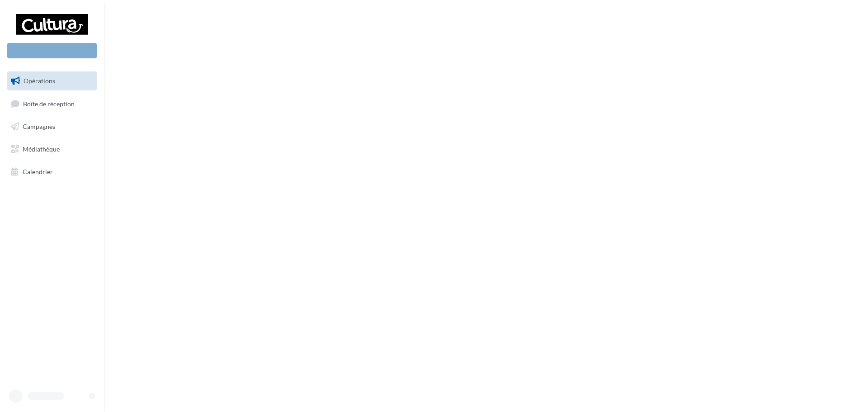 The height and width of the screenshot is (412, 868). Describe the element at coordinates (39, 126) in the screenshot. I see `span: Campagnes` at that location.